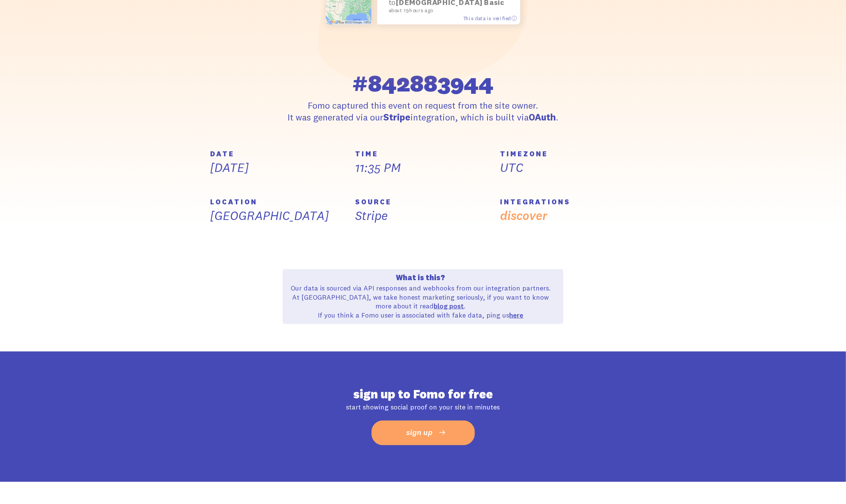  I want to click on p: Fomo captured this event on request from the site owner. It was generated via our integration, wh..., so click(423, 111).